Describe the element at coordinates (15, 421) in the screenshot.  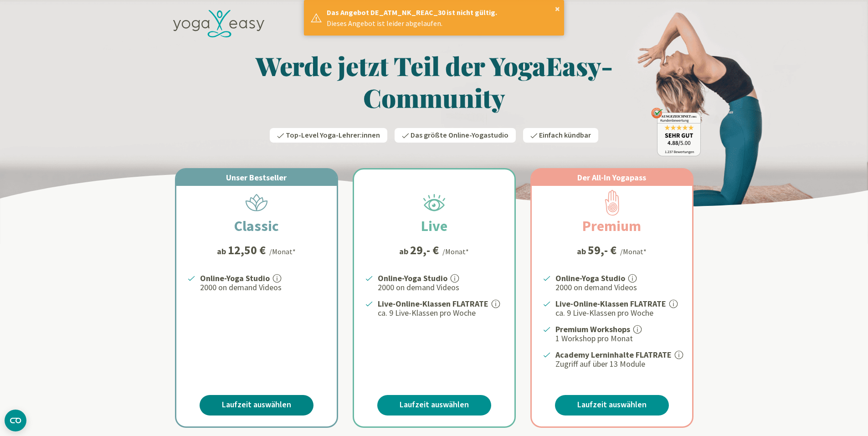
I see `button: CMP-Widget öffnen` at that location.